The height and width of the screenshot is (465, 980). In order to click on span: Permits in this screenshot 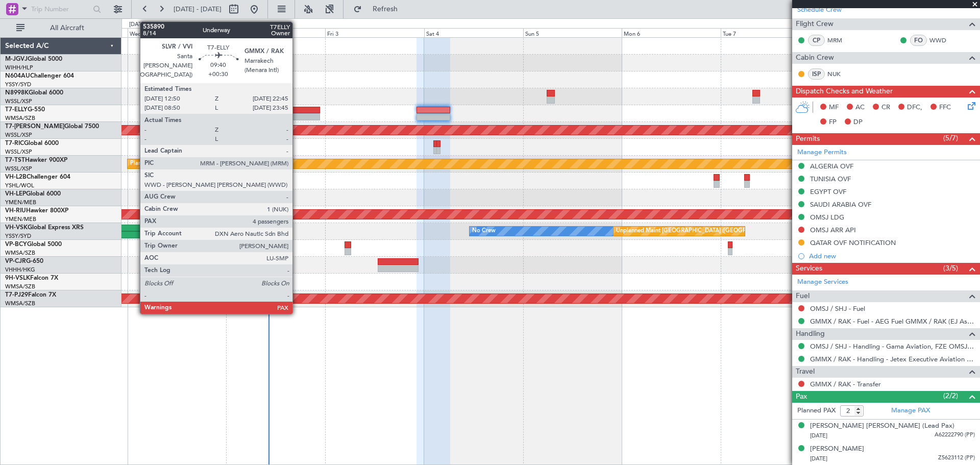, I will do `click(808, 139)`.